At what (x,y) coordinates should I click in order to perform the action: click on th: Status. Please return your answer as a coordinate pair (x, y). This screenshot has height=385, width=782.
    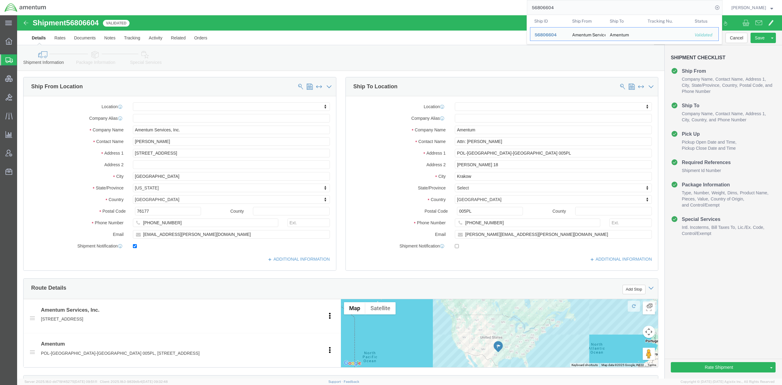
    Looking at the image, I should click on (704, 21).